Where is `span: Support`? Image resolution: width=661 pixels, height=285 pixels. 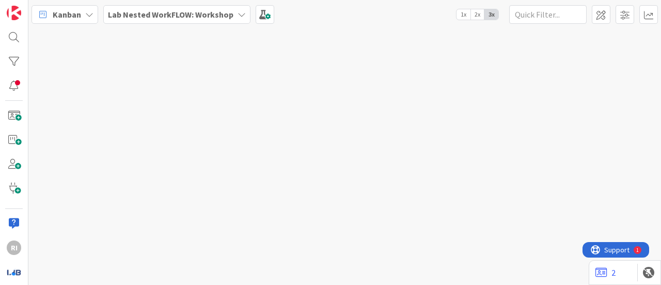 span: Support is located at coordinates (34, 8).